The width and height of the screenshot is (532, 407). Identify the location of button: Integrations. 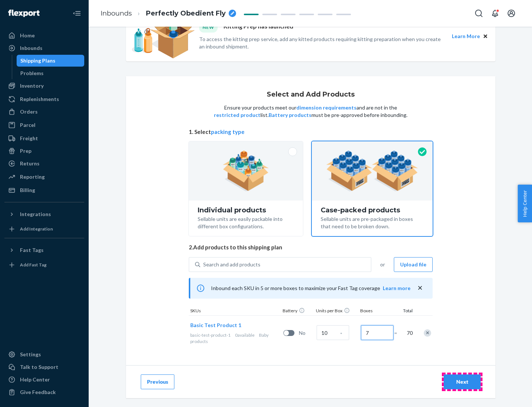
(44, 214).